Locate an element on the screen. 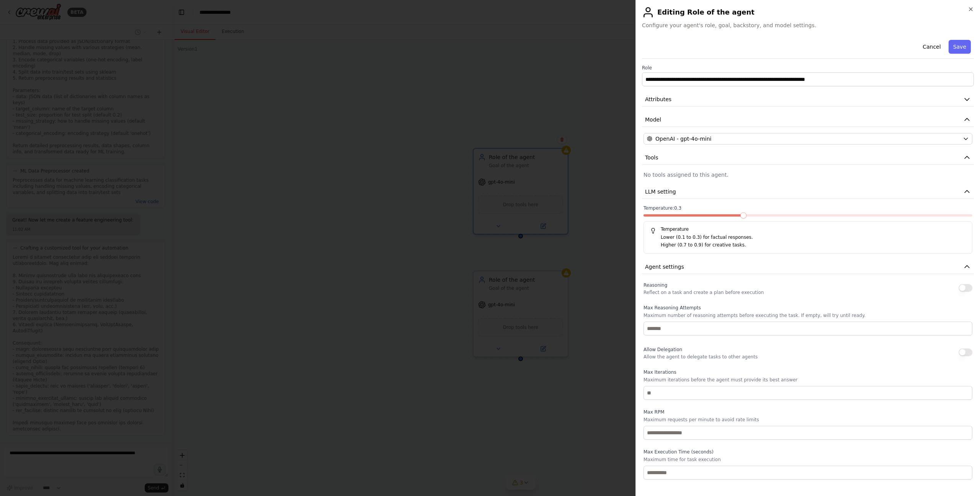 The width and height of the screenshot is (980, 496). label: Max RPM is located at coordinates (808, 412).